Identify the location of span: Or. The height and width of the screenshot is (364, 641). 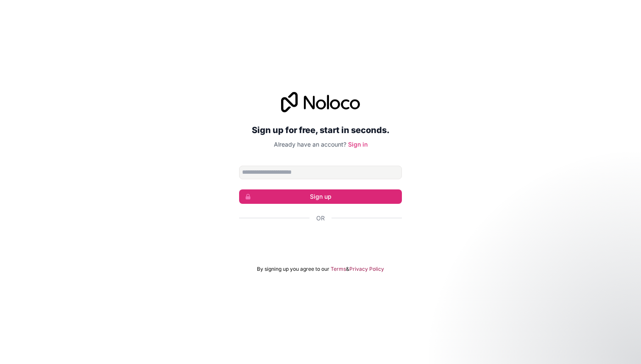
(320, 218).